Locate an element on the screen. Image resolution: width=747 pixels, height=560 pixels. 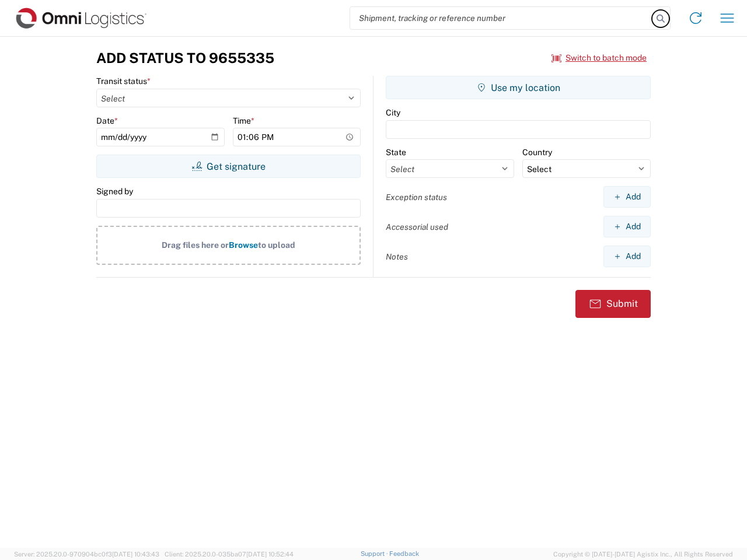
label: Exception status is located at coordinates (416, 197).